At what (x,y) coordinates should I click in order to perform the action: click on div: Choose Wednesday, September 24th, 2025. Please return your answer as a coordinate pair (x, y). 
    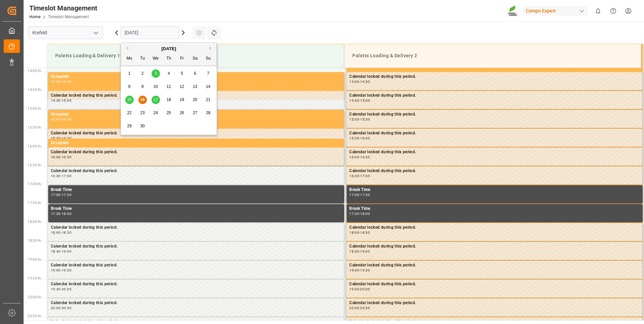
    Looking at the image, I should click on (156, 113).